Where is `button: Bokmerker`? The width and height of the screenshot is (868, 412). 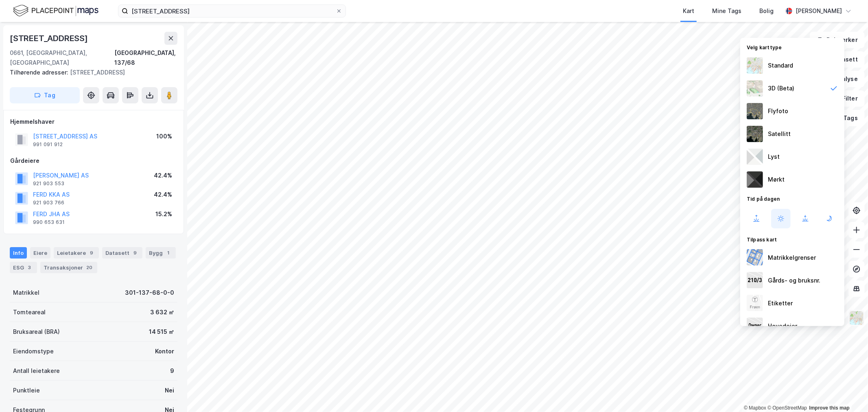
button: Bokmerker is located at coordinates (837, 40).